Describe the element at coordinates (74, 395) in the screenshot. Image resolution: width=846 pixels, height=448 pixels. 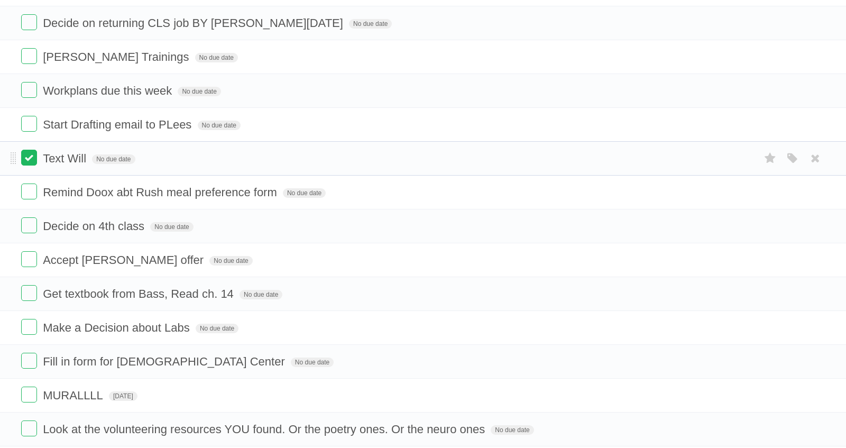
I see `span: MURALLLL` at that location.